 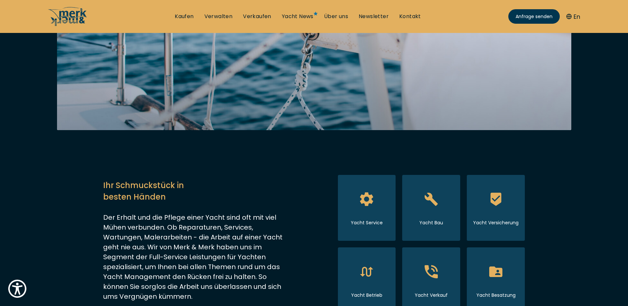 I want to click on span: Yacht Besatzung, so click(x=496, y=295).